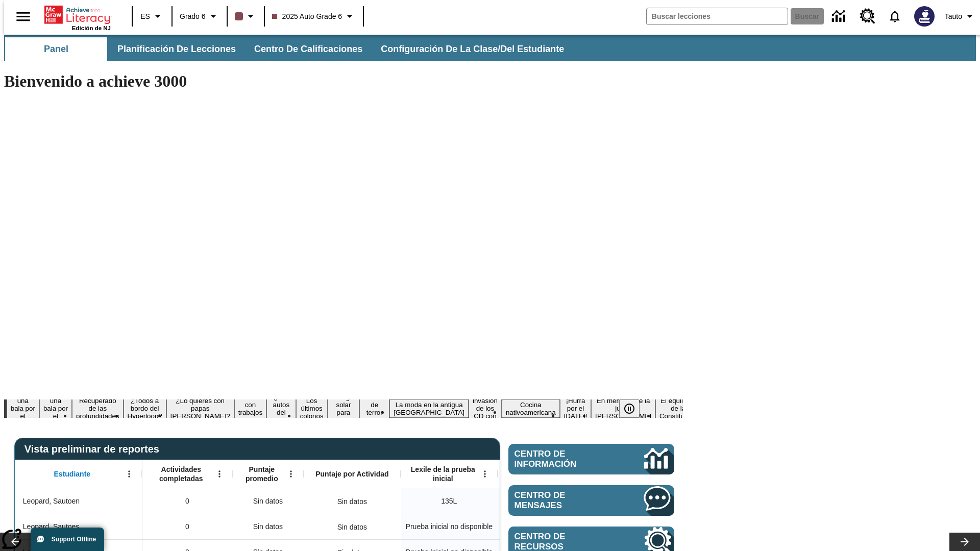  Describe the element at coordinates (308, 16) in the screenshot. I see `span: 2025 Auto Grade 6` at that location.